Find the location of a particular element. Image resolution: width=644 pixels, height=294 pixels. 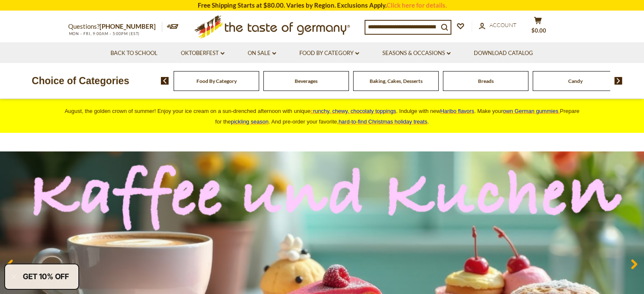

span: runchy, chewy, chocolaty toppings is located at coordinates (354, 111).